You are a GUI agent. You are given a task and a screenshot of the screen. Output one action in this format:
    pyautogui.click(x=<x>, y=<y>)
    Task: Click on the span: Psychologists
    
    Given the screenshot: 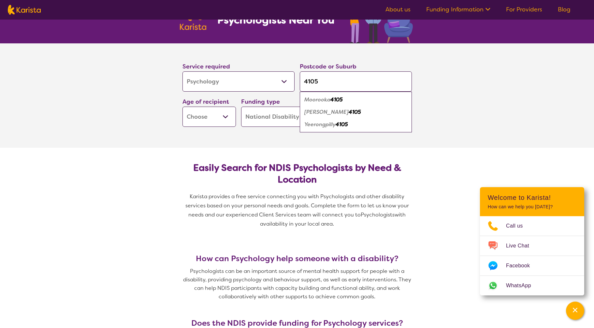 What is the action you would take?
    pyautogui.click(x=378, y=214)
    